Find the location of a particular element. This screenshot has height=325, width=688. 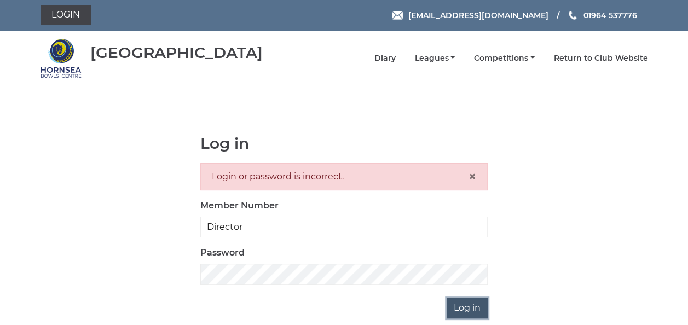

img: Hornsea Bowls Centre is located at coordinates (61, 58).